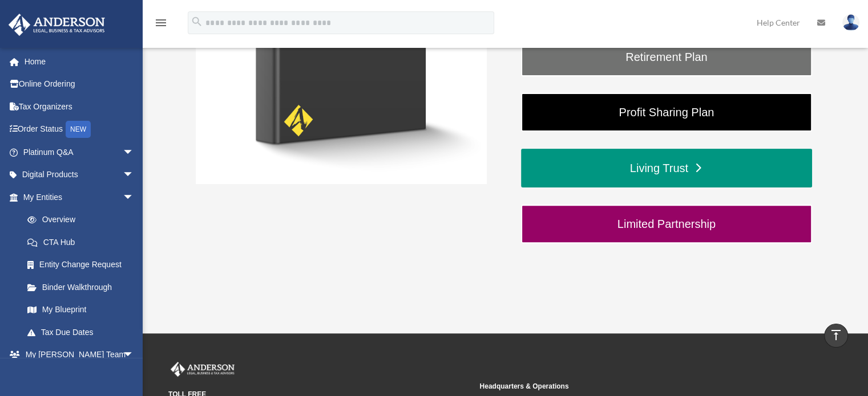  I want to click on a: Binder Walkthrough, so click(81, 287).